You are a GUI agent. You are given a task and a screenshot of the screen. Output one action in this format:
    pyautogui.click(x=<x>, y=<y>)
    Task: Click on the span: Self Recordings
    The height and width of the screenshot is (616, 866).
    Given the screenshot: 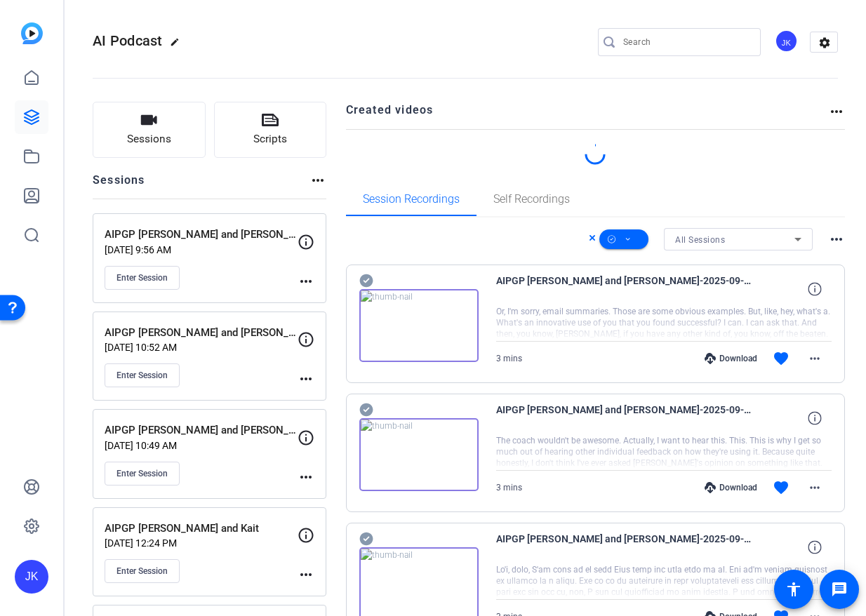 What is the action you would take?
    pyautogui.click(x=532, y=200)
    